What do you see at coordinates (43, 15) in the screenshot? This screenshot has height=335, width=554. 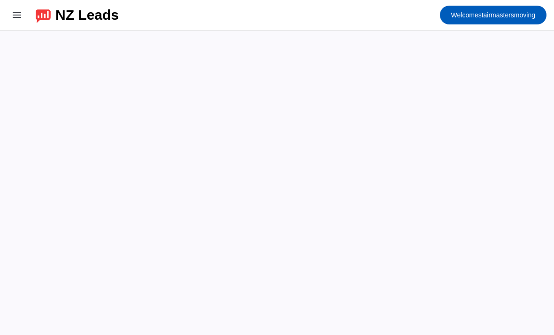 I see `img: logo` at bounding box center [43, 15].